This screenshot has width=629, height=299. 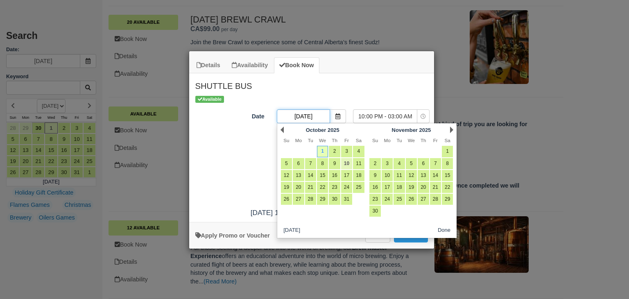 What do you see at coordinates (296, 65) in the screenshot?
I see `a: Book Now` at bounding box center [296, 65].